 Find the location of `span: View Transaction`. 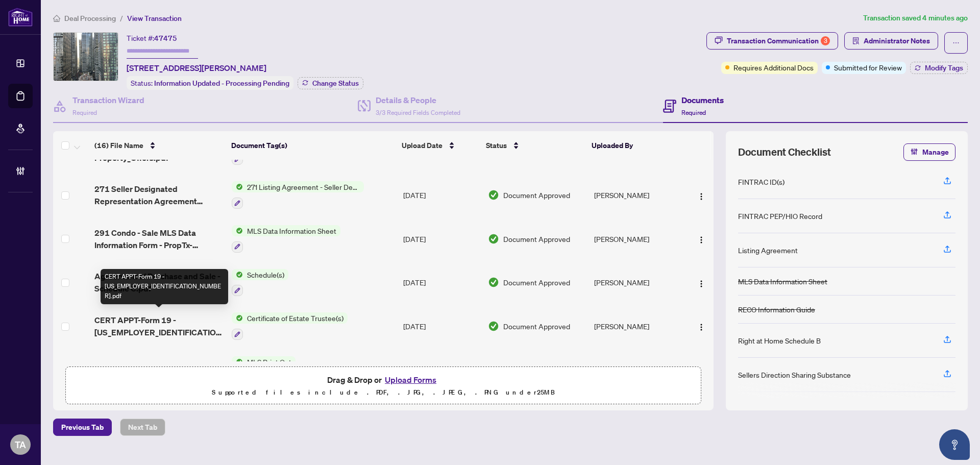

span: View Transaction is located at coordinates (154, 19).